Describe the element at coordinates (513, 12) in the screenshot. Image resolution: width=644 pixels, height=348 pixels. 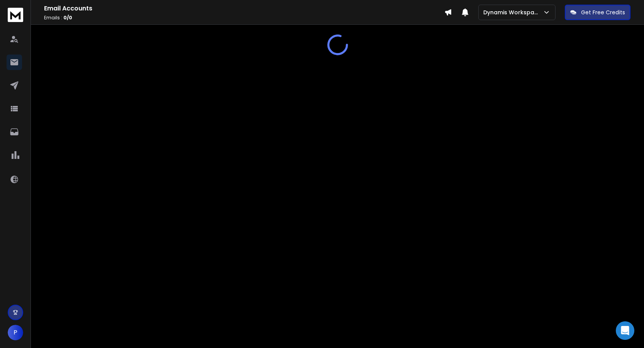
I see `p: Dynamis Workspace` at that location.